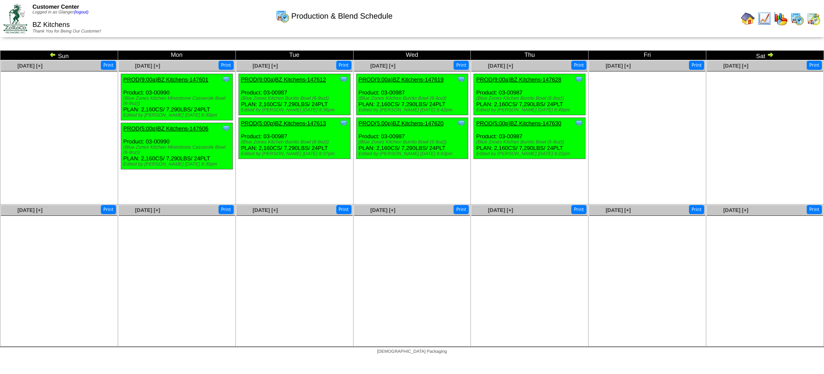  Describe the element at coordinates (166, 128) in the screenshot. I see `a: PROD(5:00p)BZ Kitchens-147606` at that location.